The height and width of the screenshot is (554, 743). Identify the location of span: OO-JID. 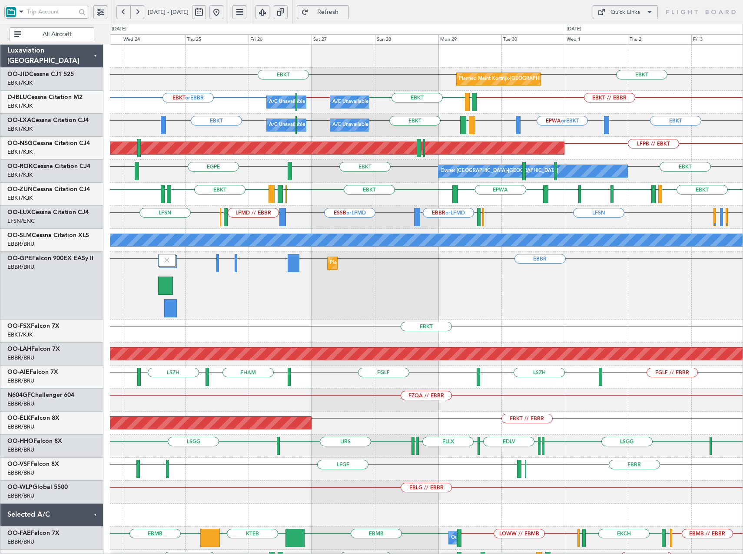
(18, 74).